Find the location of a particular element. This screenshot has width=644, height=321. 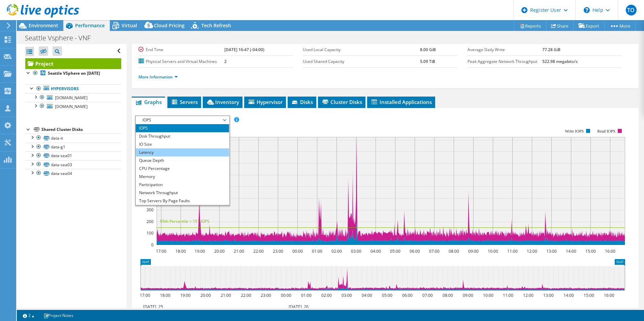

text: 0 is located at coordinates (152, 245).